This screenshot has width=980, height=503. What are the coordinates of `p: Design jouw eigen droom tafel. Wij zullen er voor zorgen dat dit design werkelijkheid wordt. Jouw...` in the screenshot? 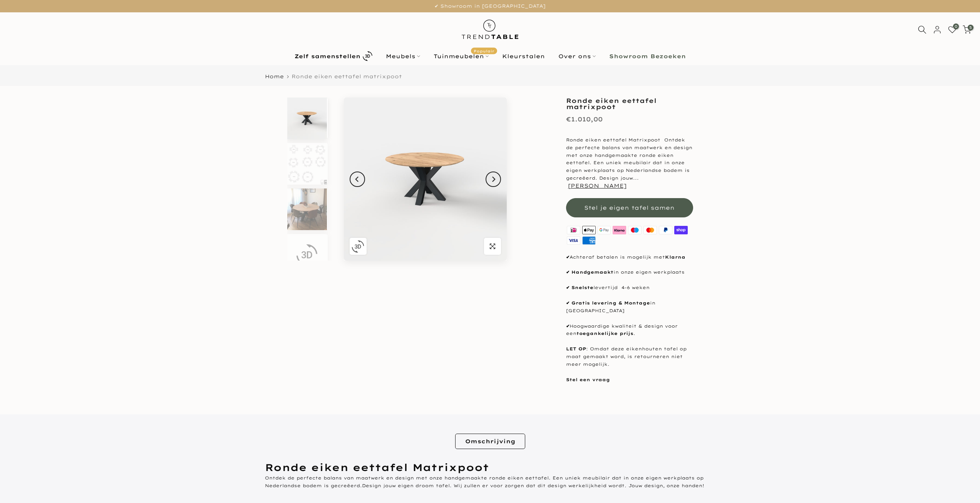 It's located at (490, 482).